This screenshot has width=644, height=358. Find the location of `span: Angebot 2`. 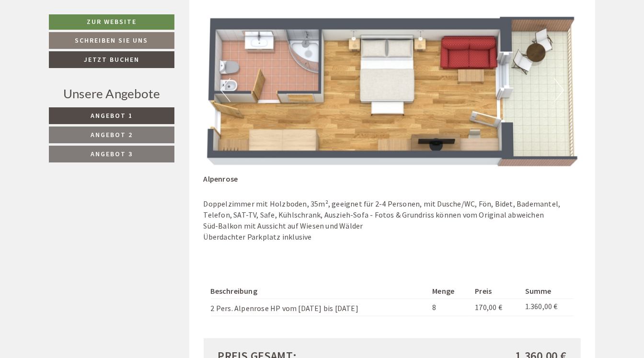

span: Angebot 2 is located at coordinates (112, 135).